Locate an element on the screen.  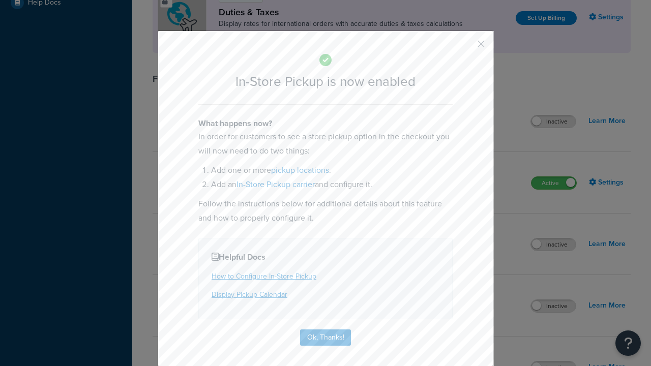
button: Ok, Thanks! is located at coordinates (325, 338).